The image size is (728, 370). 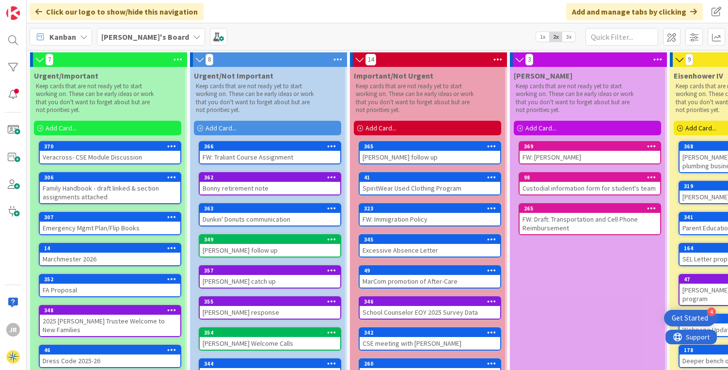 What do you see at coordinates (430, 277) in the screenshot?
I see `a: 49MarCom promotion of After-Care` at bounding box center [430, 277].